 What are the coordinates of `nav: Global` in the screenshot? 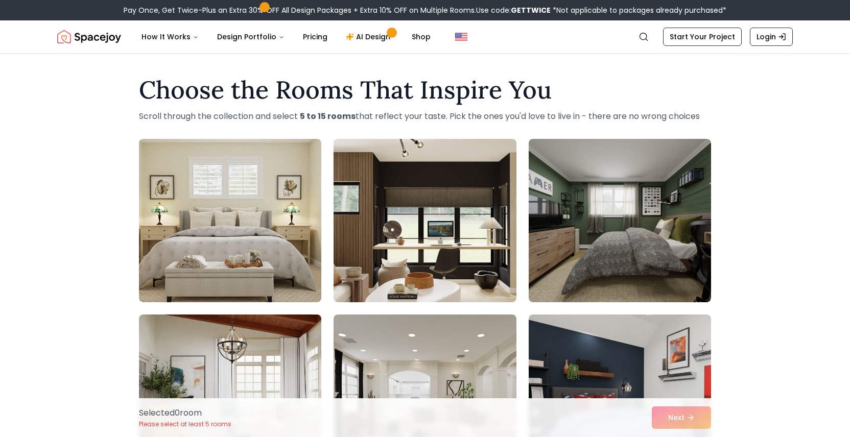 It's located at (425, 37).